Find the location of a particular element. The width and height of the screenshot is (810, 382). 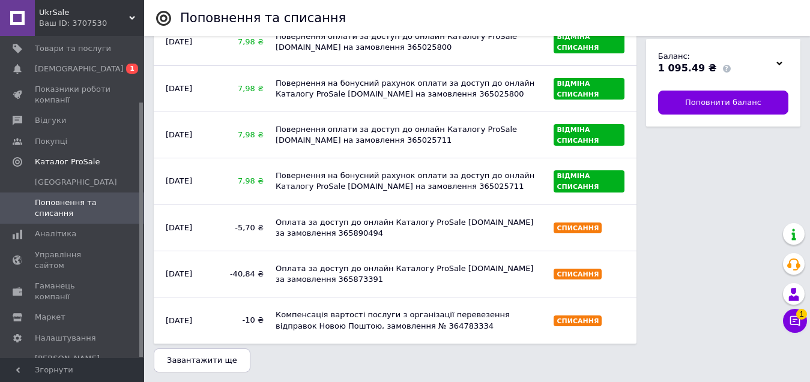

span: Каталог ProSale is located at coordinates (67, 162).